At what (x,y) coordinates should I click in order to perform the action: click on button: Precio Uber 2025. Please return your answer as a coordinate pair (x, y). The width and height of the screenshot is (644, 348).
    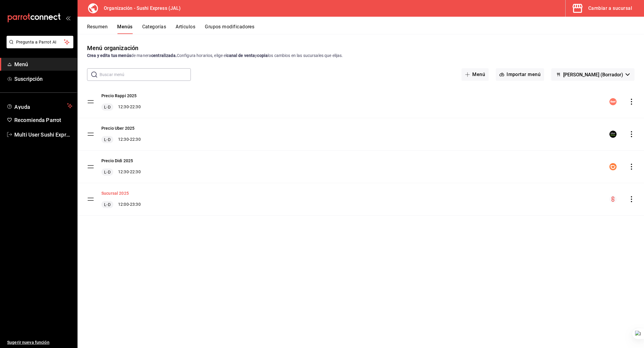
    Looking at the image, I should click on (117, 128).